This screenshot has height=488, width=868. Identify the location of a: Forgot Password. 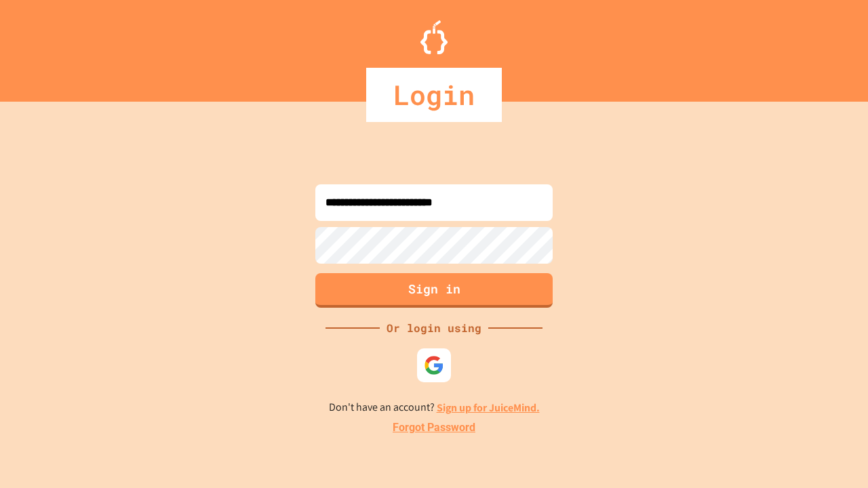
(434, 428).